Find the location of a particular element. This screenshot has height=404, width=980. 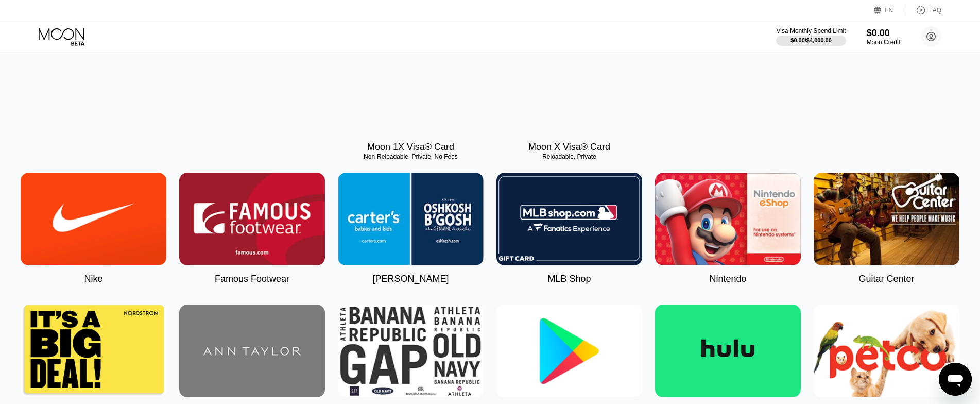

div: MLB Shop is located at coordinates (569, 278).